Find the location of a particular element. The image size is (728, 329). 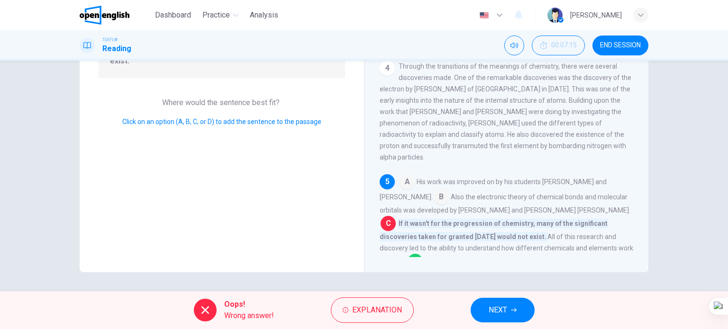

button: Explanation is located at coordinates (372, 310).